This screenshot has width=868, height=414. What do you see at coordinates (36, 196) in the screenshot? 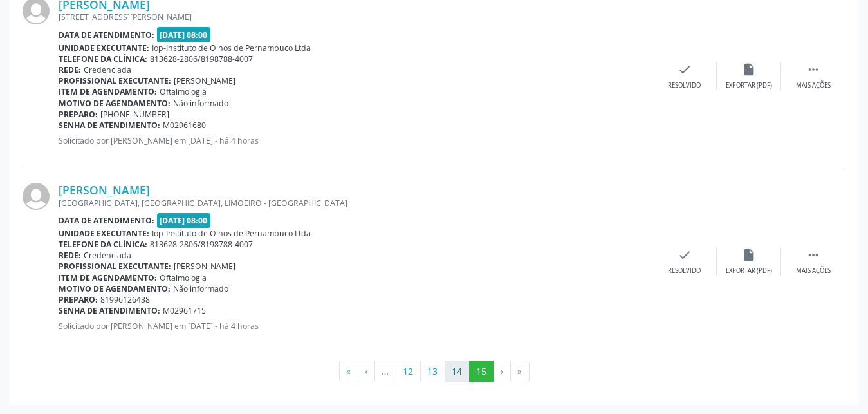
I see `img: img` at bounding box center [36, 196].